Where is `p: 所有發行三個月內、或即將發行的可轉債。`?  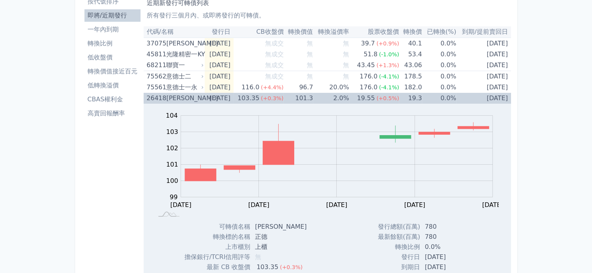 p: 所有發行三個月內、或即將發行的可轉債。 is located at coordinates (327, 16).